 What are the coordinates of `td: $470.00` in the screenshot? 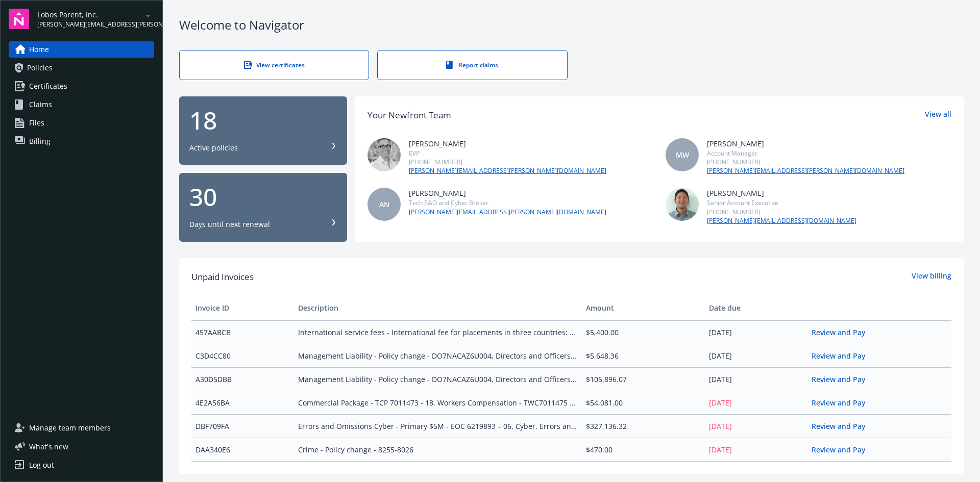 It's located at (643, 450).